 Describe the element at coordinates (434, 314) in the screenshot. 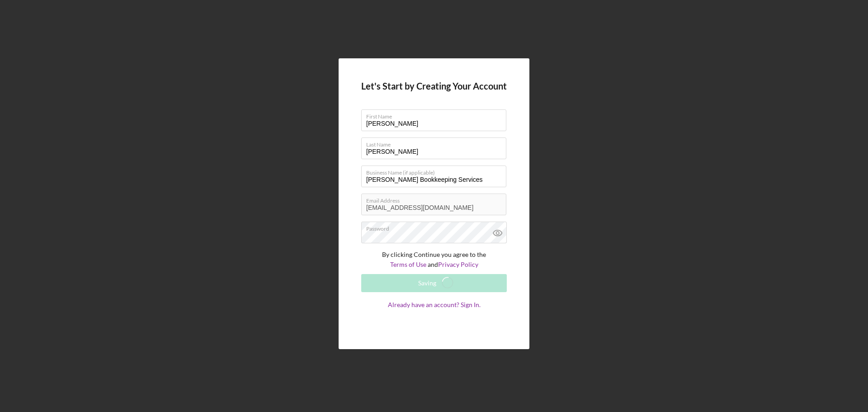

I see `a: Already have an account? Sign In.` at that location.